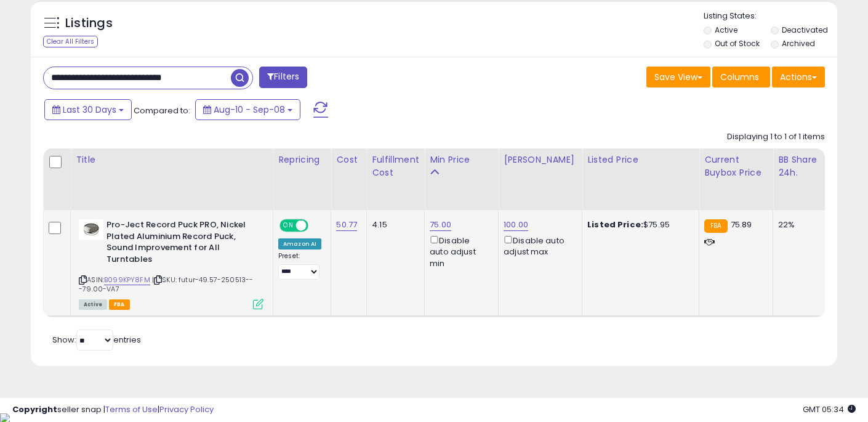 The width and height of the screenshot is (868, 422). Describe the element at coordinates (798, 43) in the screenshot. I see `label: Archived` at that location.